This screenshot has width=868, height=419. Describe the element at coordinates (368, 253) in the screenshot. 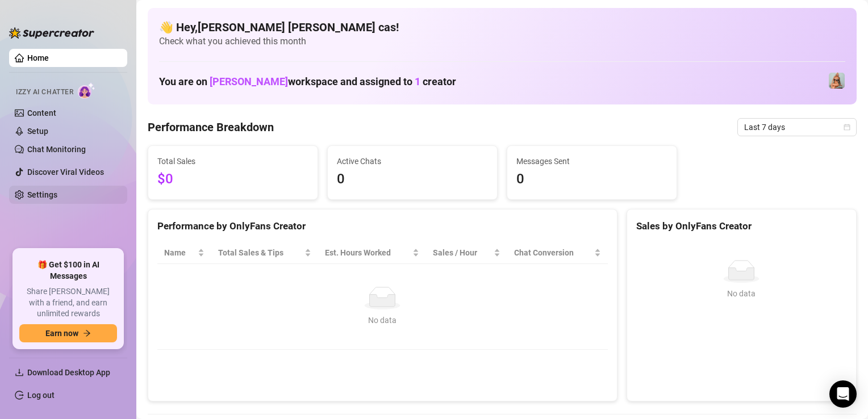

I see `div: Est. Hours Worked` at that location.